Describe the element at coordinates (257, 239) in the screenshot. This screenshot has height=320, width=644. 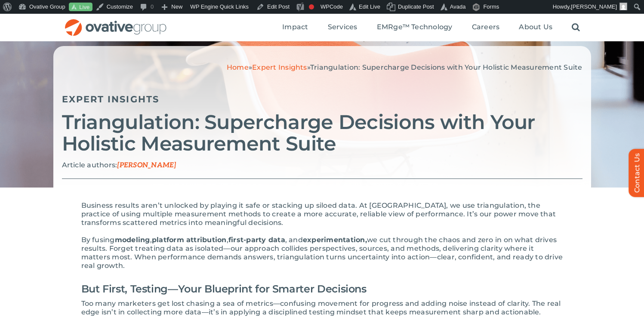
I see `span: first-party data` at that location.